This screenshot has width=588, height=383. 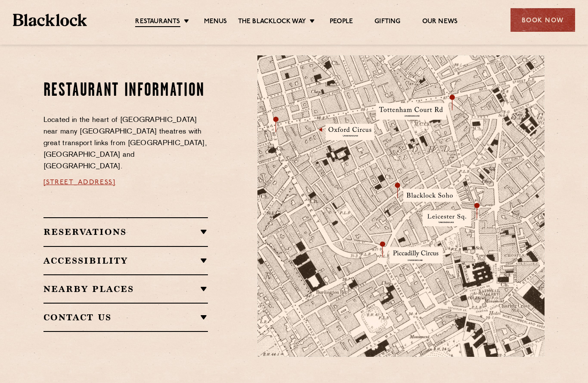 What do you see at coordinates (215, 22) in the screenshot?
I see `a: Menus` at bounding box center [215, 22].